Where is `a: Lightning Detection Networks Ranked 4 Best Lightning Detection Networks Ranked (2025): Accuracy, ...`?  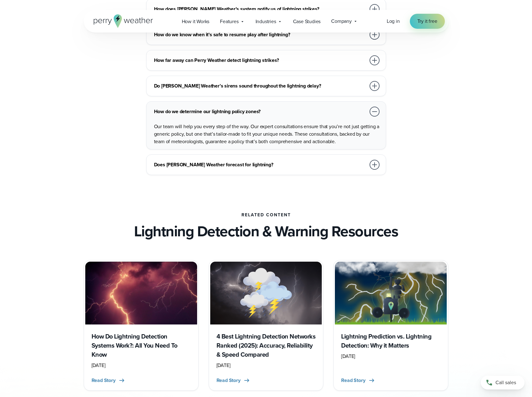 a: Lightning Detection Networks Ranked 4 Best Lightning Detection Networks Ranked (2025): Accuracy, ... is located at coordinates (266, 325).